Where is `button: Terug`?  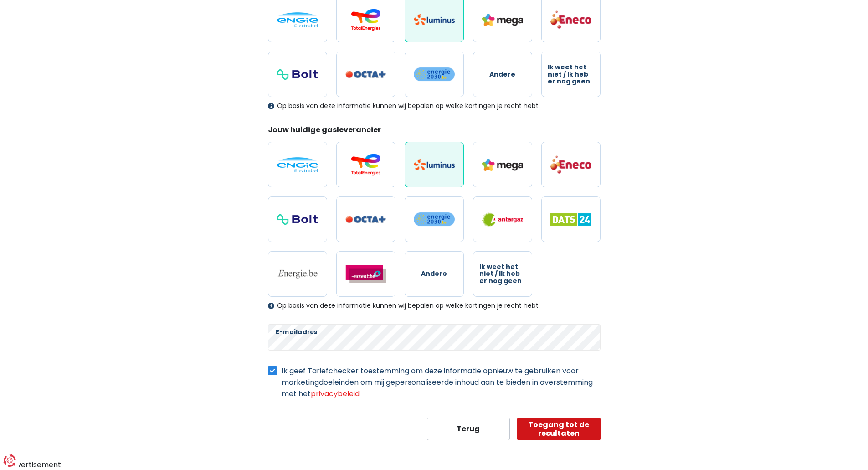 button: Terug is located at coordinates (468, 429).